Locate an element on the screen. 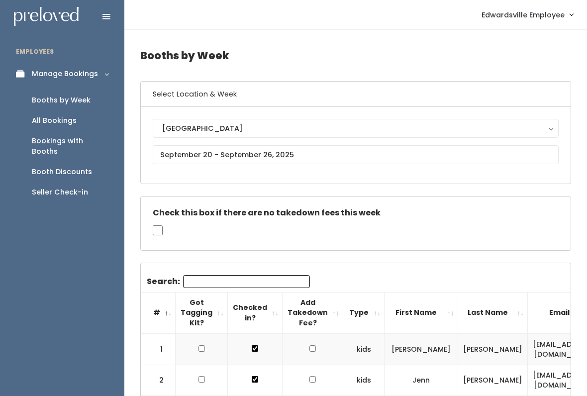 The width and height of the screenshot is (587, 396). h4: Booths by Week is located at coordinates (356, 55).